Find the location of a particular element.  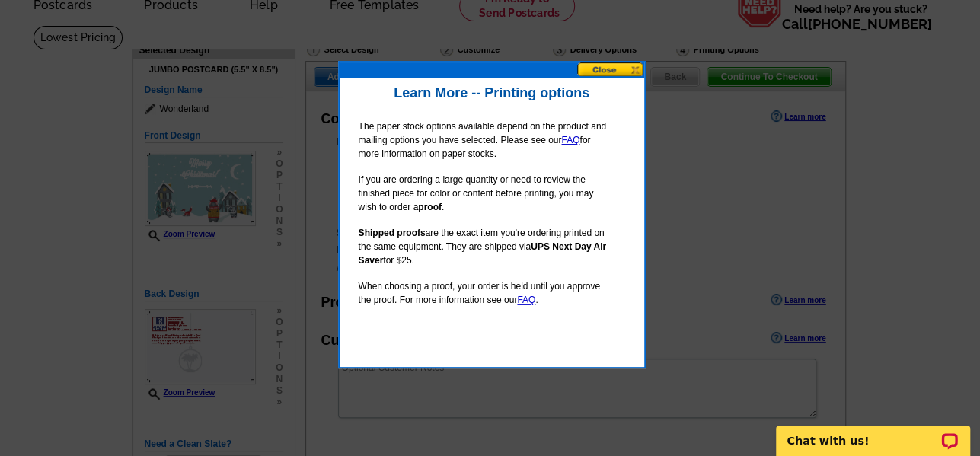

h2: Learn More -- Printing options is located at coordinates (492, 94).